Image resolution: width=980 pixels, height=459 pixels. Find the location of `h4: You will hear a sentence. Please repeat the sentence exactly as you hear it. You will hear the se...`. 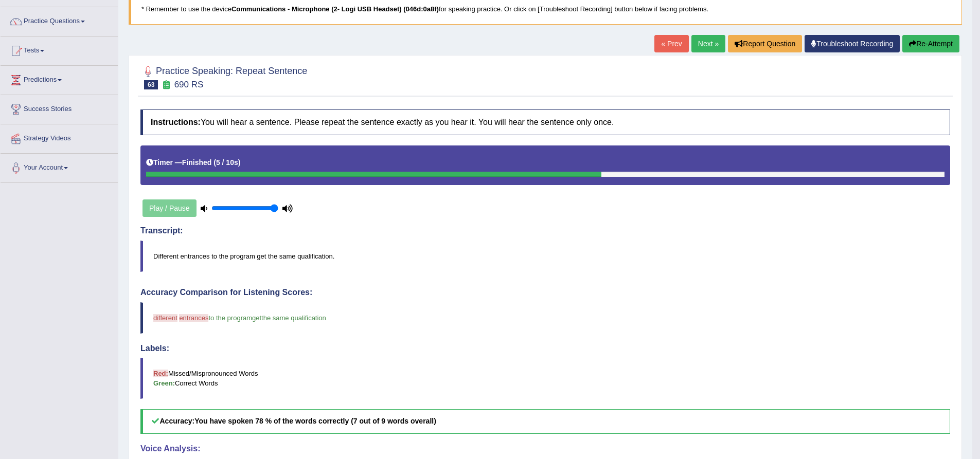

h4: You will hear a sentence. Please repeat the sentence exactly as you hear it. You will hear the se... is located at coordinates (546, 123).